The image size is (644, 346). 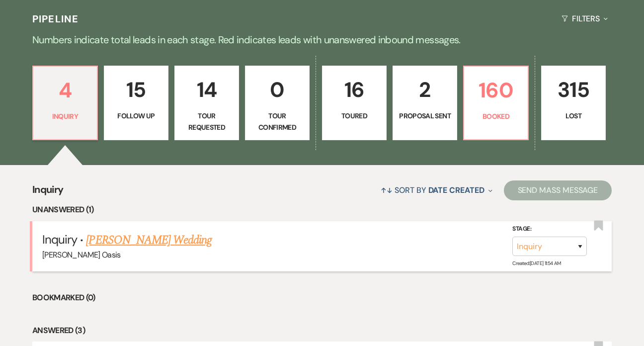 What do you see at coordinates (424, 103) in the screenshot?
I see `a: 2Proposal Sent` at bounding box center [424, 103].